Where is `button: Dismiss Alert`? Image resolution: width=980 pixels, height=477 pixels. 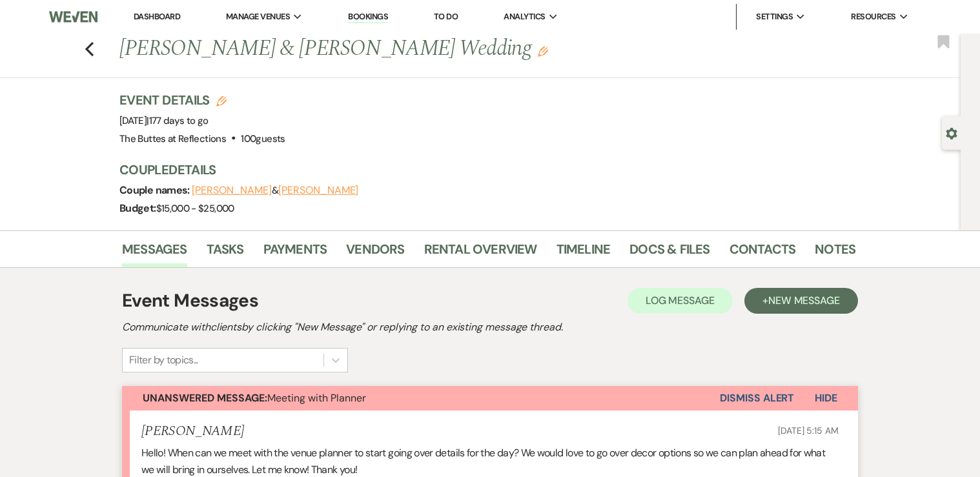
button: Dismiss Alert is located at coordinates (757, 398).